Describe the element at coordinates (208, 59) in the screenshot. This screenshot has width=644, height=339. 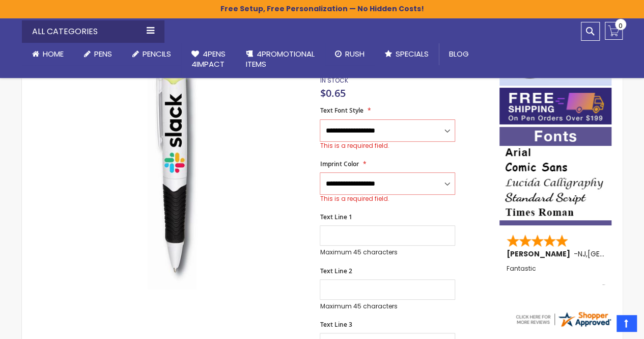
I see `a: 4Pens4impact` at that location.